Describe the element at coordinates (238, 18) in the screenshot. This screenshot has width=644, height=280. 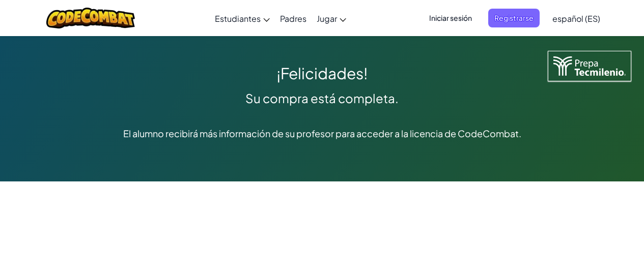
I see `span: Estudiantes` at that location.